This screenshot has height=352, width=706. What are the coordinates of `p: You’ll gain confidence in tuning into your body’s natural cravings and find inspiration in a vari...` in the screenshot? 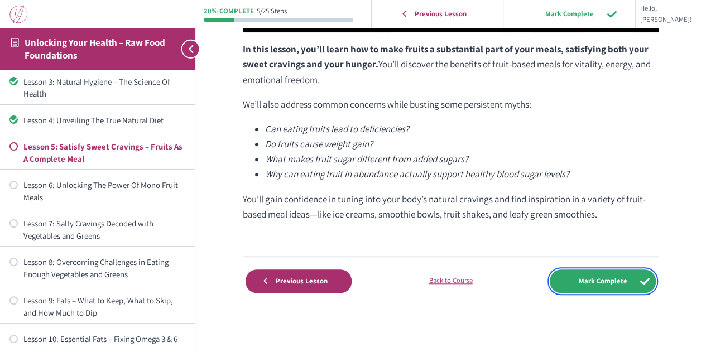 It's located at (450, 207).